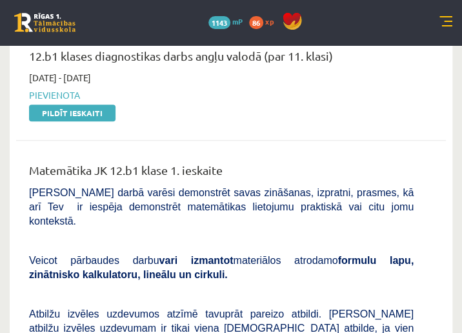 Image resolution: width=462 pixels, height=333 pixels. Describe the element at coordinates (221, 95) in the screenshot. I see `span: Pievienota` at that location.